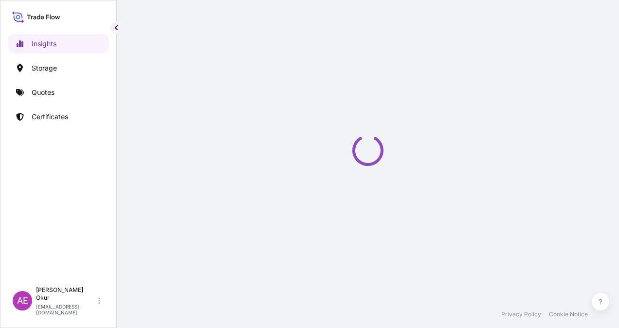 The height and width of the screenshot is (328, 619). What do you see at coordinates (58, 44) in the screenshot?
I see `a: Insights` at bounding box center [58, 44].